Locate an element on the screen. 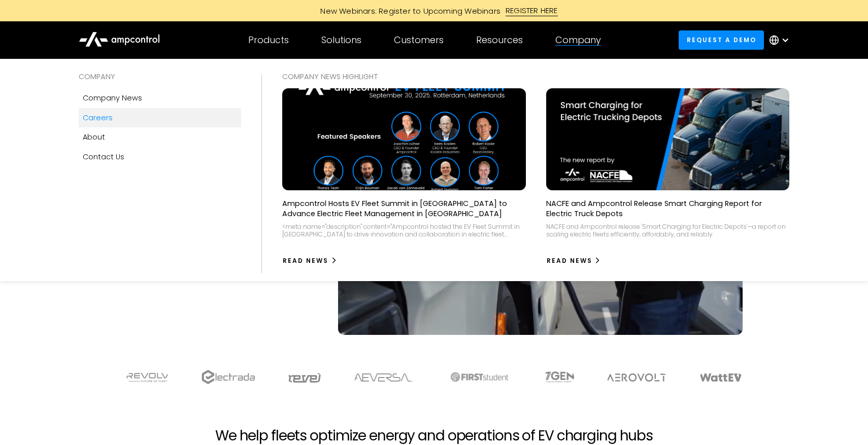 This screenshot has height=445, width=868. div: Products is located at coordinates (269, 40).